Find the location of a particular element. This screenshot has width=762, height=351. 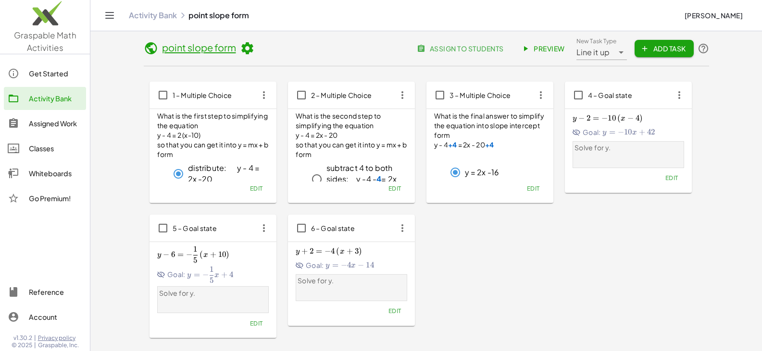

div: Go Premium! is located at coordinates (55, 199).